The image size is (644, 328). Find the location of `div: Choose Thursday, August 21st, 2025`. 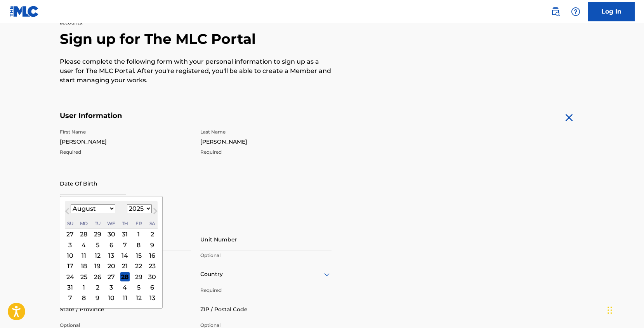

div: Choose Thursday, August 21st, 2025 is located at coordinates (125, 265).